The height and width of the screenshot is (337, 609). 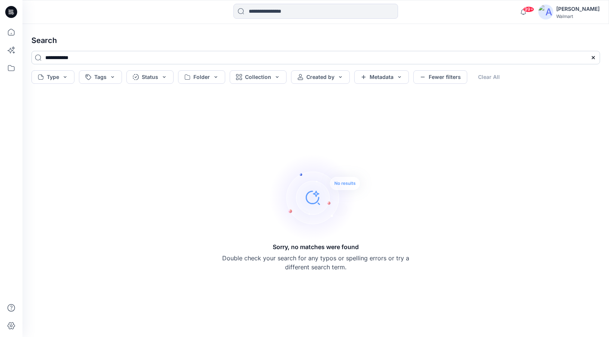 I want to click on p: Double check your search for any typos or spelling errors or try a different search term., so click(x=316, y=263).